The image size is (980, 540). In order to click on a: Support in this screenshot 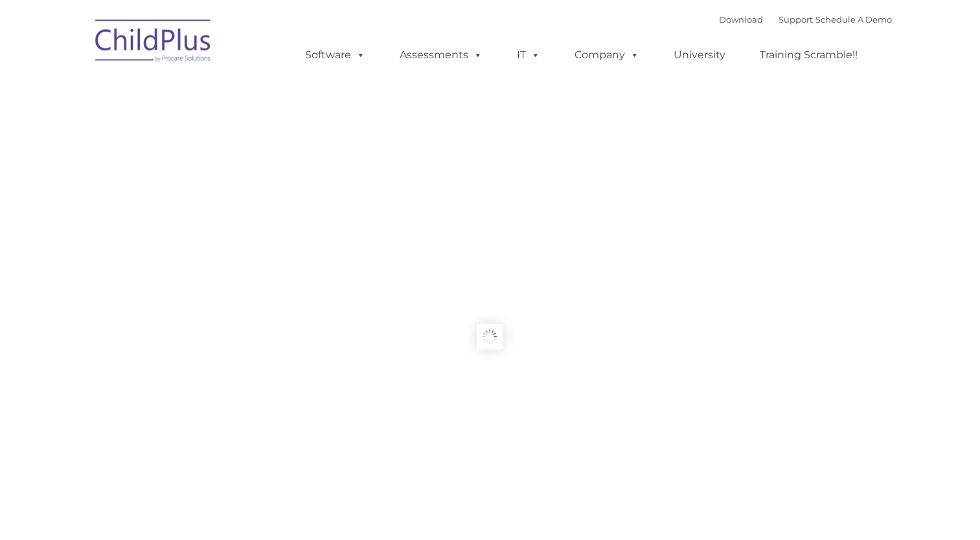, I will do `click(795, 19)`.